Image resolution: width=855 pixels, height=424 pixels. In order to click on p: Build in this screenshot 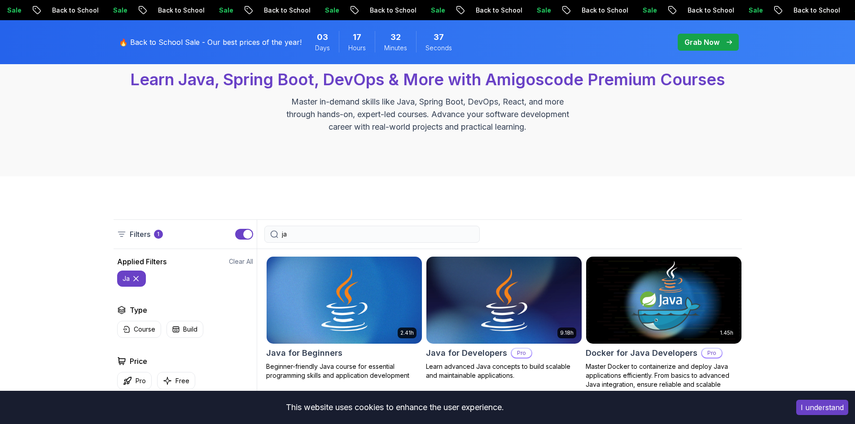, I will do `click(190, 329)`.